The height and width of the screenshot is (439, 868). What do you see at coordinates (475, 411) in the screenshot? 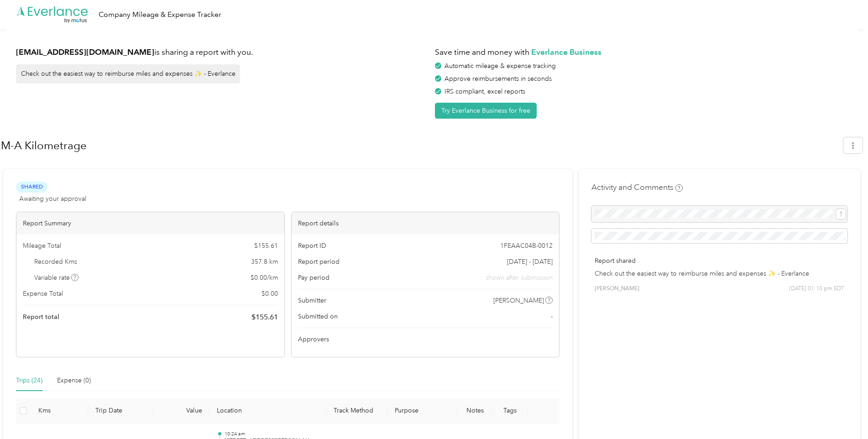
I see `th: Notes` at bounding box center [475, 411].